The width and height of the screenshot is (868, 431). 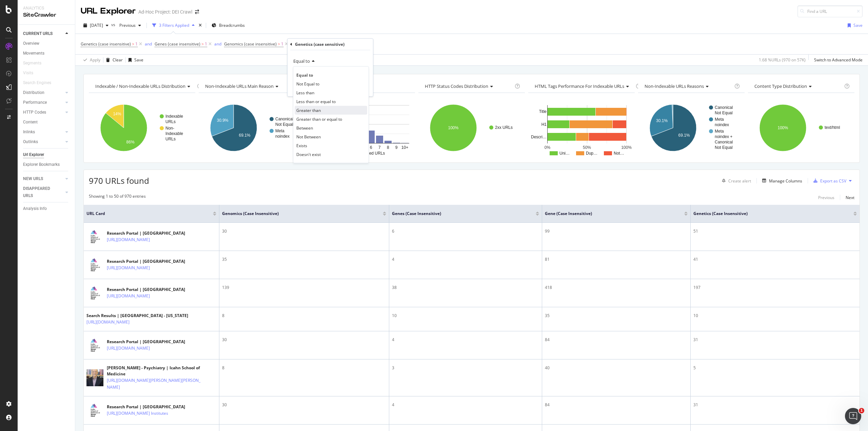 I want to click on div: 40, so click(x=616, y=368).